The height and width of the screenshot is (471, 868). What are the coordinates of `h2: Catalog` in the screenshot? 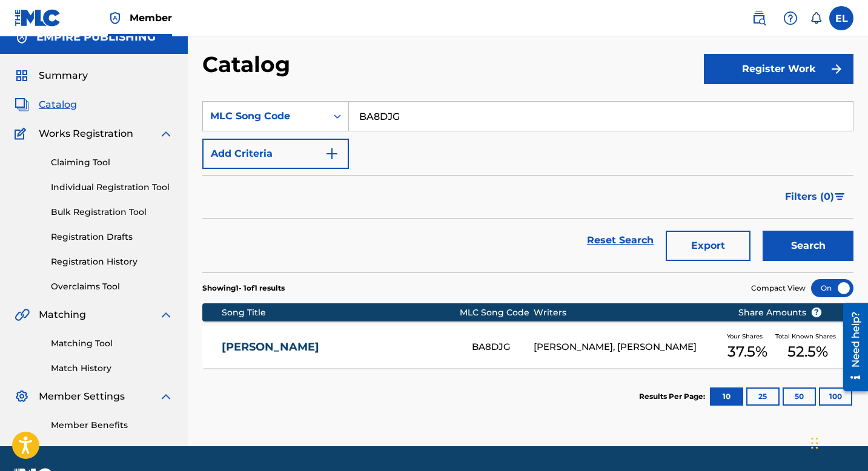 It's located at (249, 64).